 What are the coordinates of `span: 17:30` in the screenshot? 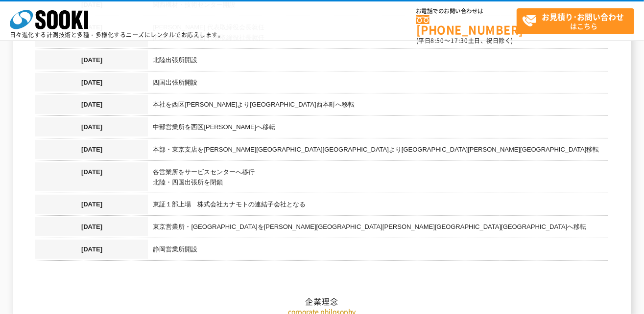 It's located at (459, 40).